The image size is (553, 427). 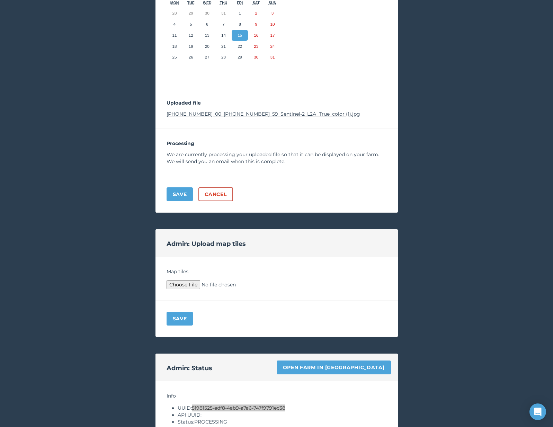 What do you see at coordinates (207, 46) in the screenshot?
I see `abbr: 20 August 2025` at bounding box center [207, 46].